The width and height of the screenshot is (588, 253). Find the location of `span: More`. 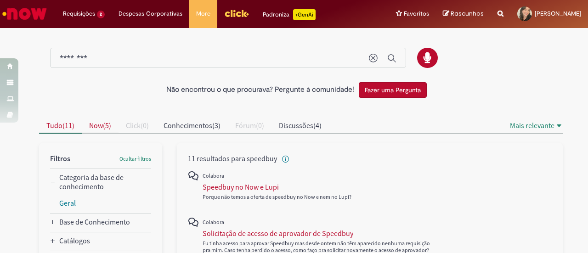

span: More is located at coordinates (203, 14).